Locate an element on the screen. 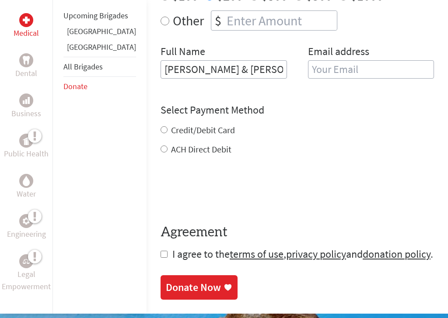 This screenshot has width=448, height=318. img: Business is located at coordinates (26, 101).